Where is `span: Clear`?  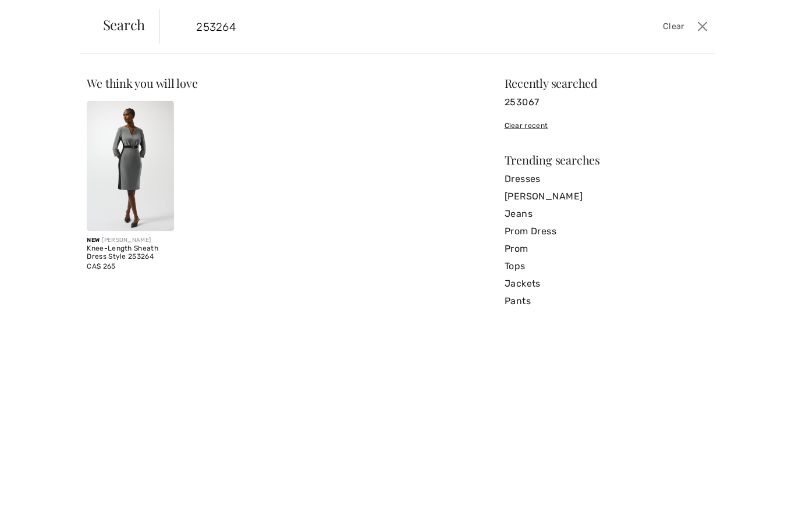
span: Clear is located at coordinates (674, 26).